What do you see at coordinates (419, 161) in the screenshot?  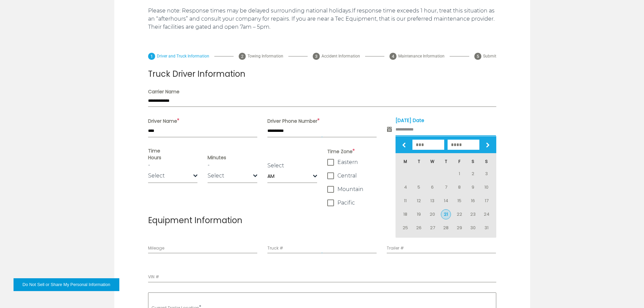 I see `span: Tuesday` at bounding box center [419, 161].